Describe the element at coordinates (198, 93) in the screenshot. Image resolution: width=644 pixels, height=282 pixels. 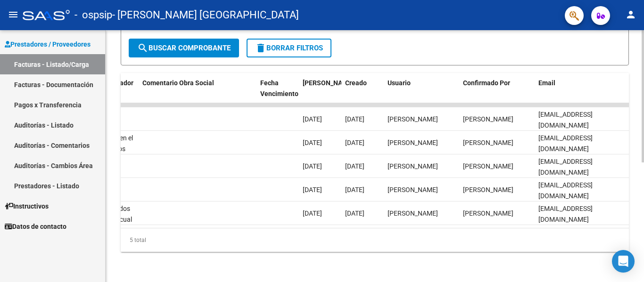
I see `datatable-header-cell: Comentario Obra Social` at that location.